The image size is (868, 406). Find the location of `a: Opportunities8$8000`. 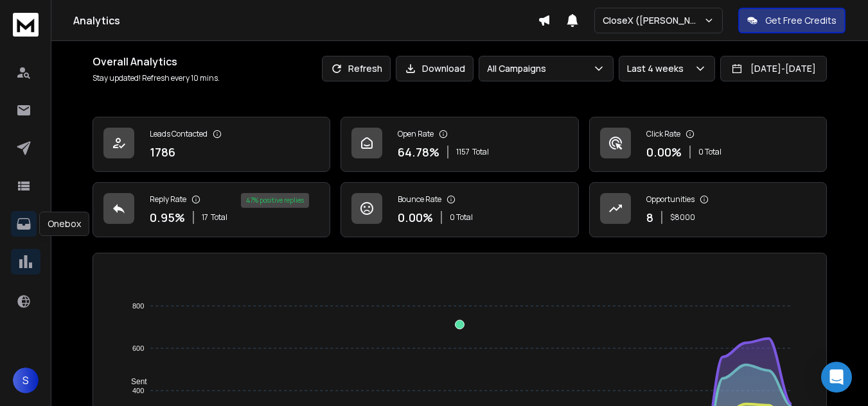

a: Opportunities8$8000 is located at coordinates (707, 209).